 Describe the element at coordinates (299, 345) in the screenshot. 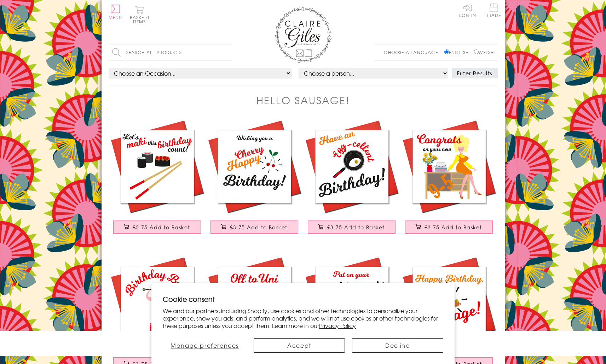

I see `button: Accept` at that location.